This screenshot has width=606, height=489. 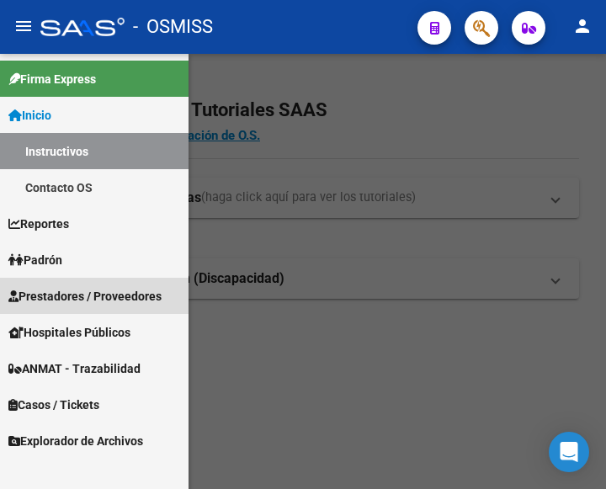 I want to click on mat-icon: person, so click(x=582, y=26).